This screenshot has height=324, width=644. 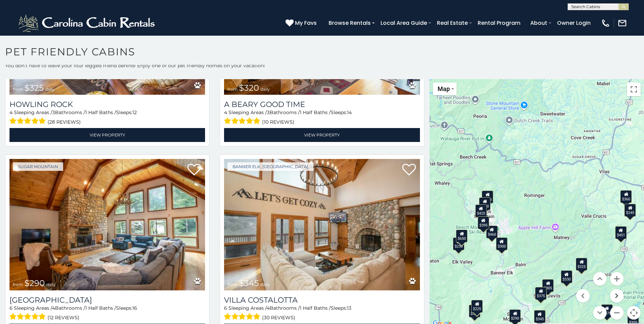 What do you see at coordinates (515, 316) in the screenshot?
I see `div: $290` at bounding box center [515, 316].